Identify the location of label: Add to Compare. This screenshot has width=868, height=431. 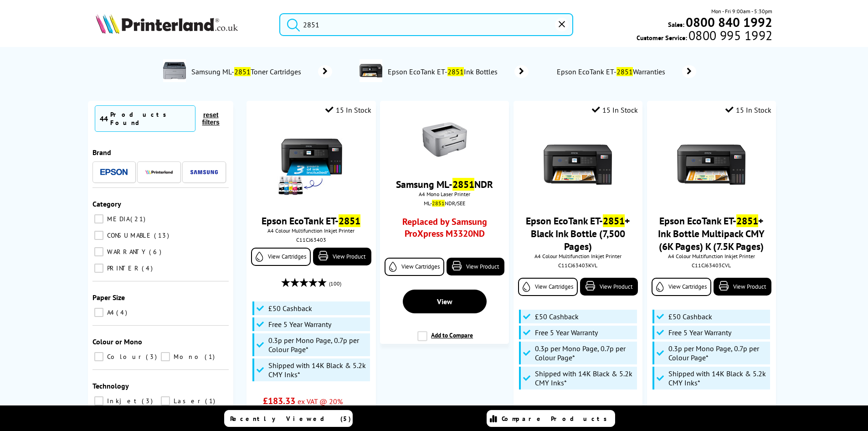
(445, 340).